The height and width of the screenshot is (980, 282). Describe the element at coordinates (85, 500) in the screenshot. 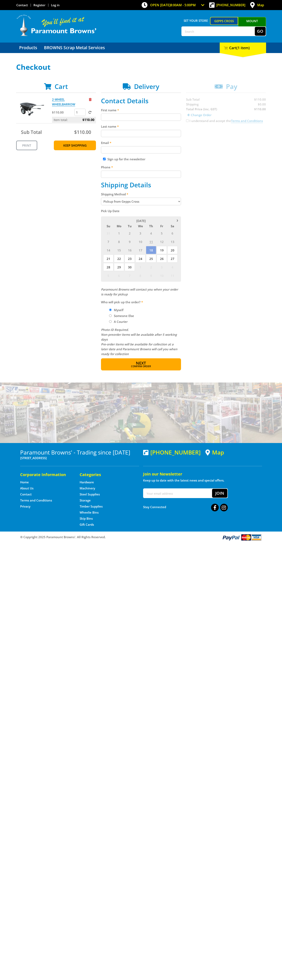

I see `a: Go to the Storage page` at that location.